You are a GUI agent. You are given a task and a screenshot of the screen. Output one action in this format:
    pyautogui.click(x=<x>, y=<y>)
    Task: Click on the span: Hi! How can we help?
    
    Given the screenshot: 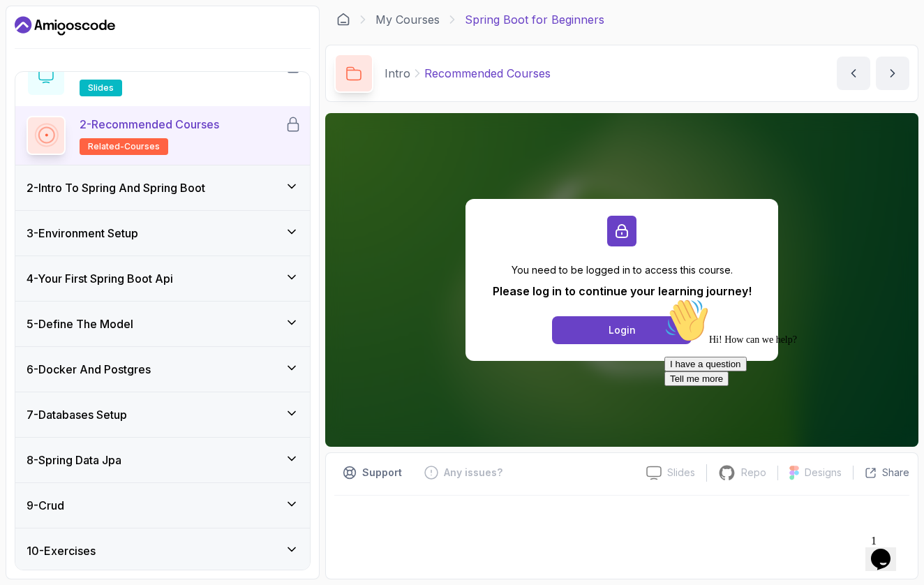 What is the action you would take?
    pyautogui.click(x=72, y=47)
    